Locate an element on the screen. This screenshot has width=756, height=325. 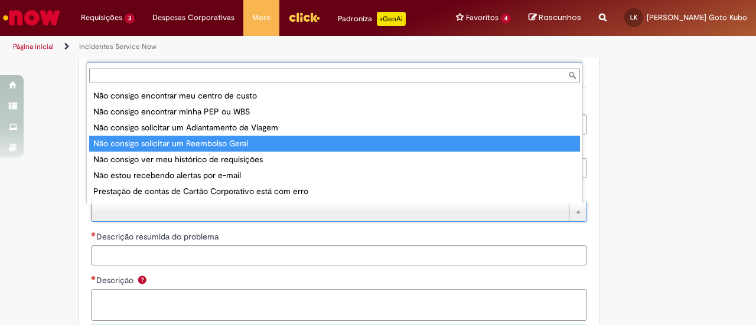
div: Não consigo ver meu histórico de requisições is located at coordinates (334, 159).